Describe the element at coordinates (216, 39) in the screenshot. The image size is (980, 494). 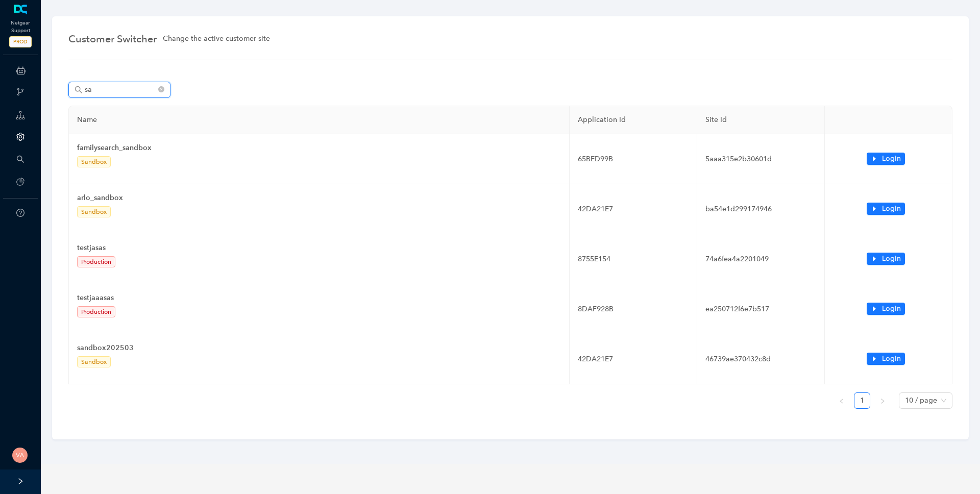
I see `span: Change the active customer site` at that location.